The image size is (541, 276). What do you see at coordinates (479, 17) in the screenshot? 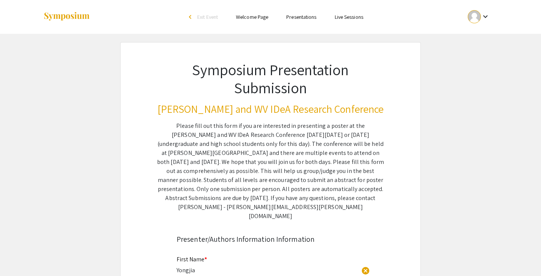
I see `button: Expand account dropdown` at bounding box center [479, 17].